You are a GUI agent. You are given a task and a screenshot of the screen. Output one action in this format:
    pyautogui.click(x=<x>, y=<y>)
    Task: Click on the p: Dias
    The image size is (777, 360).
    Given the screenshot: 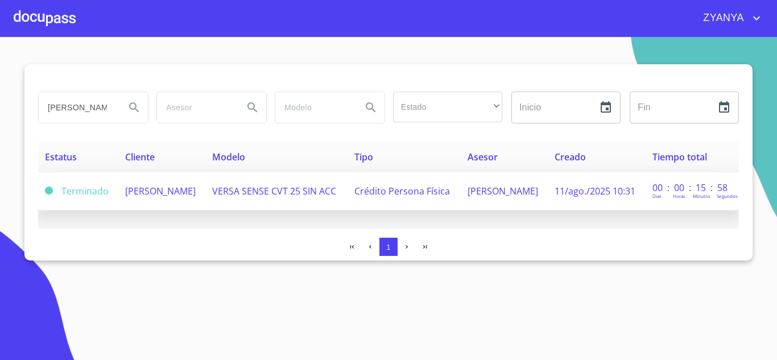 What is the action you would take?
    pyautogui.click(x=657, y=196)
    